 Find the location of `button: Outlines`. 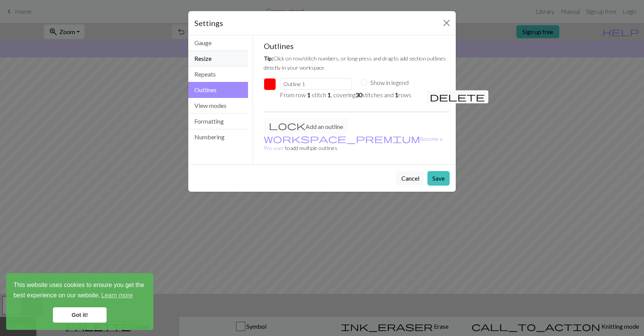

button: Outlines is located at coordinates (218, 90).